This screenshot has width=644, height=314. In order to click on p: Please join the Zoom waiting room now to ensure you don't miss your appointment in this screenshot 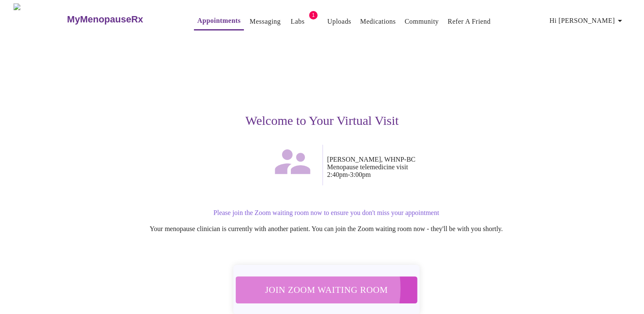, I will do `click(326, 213)`.